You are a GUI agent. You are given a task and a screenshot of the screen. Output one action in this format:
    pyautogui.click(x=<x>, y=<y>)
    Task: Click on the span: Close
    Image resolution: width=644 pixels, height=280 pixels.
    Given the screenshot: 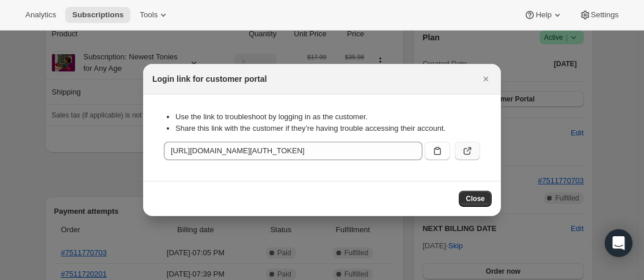 What is the action you would take?
    pyautogui.click(x=475, y=199)
    